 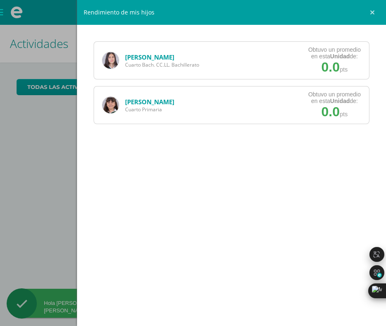 I want to click on span: Cuarto Bach. CC.LL. Bachillerato, so click(x=162, y=65).